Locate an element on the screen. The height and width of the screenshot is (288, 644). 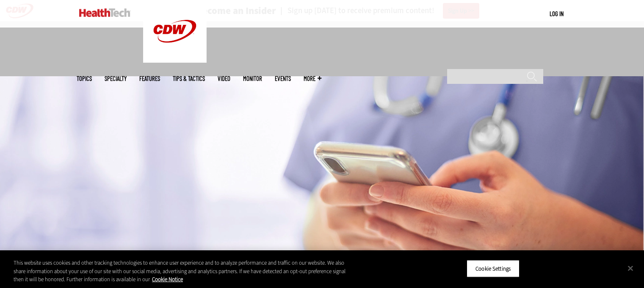
div: This website uses cookies and other tracking technologies to enhance user experience and to analy... is located at coordinates (183, 270).